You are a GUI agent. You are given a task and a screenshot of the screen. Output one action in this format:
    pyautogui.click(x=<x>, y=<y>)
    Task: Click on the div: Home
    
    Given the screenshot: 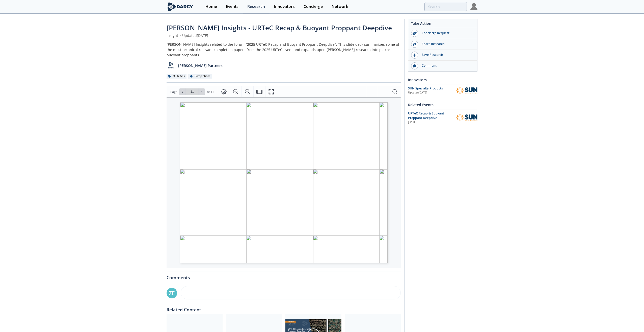 What is the action you would take?
    pyautogui.click(x=211, y=6)
    